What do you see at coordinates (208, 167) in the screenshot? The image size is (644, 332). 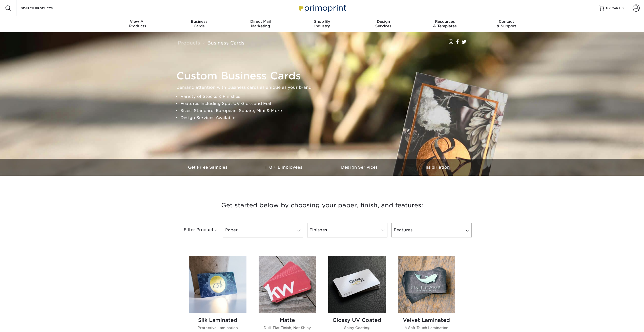 I see `a: Get Free Samples` at bounding box center [208, 167].